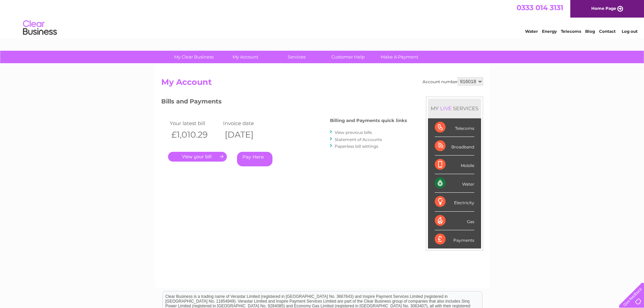 The height and width of the screenshot is (308, 644). Describe the element at coordinates (356, 146) in the screenshot. I see `a: Paperless bill settings` at that location.